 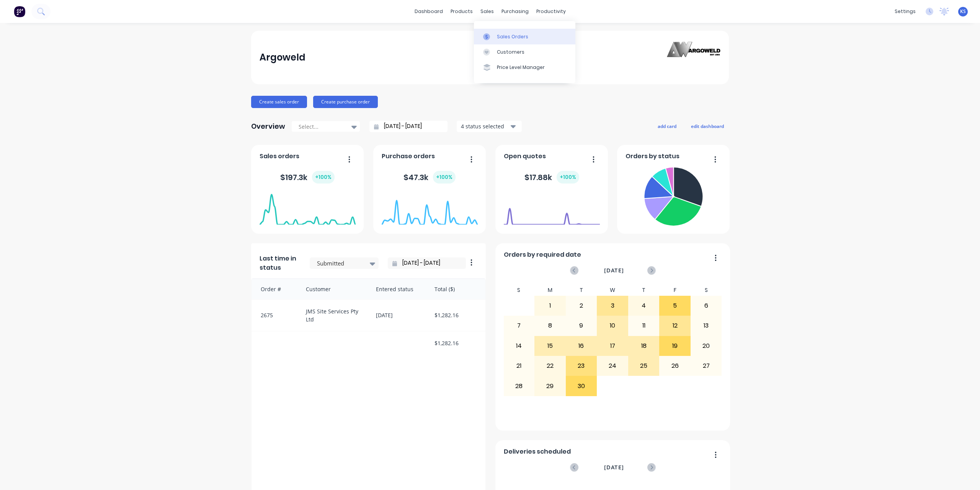 I want to click on div: productivity, so click(x=551, y=12).